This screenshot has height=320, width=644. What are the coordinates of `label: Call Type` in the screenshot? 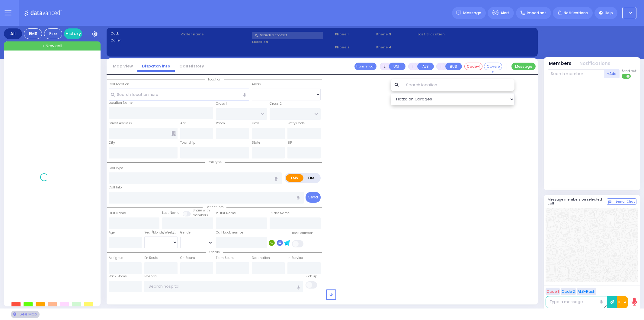 It's located at (116, 168).